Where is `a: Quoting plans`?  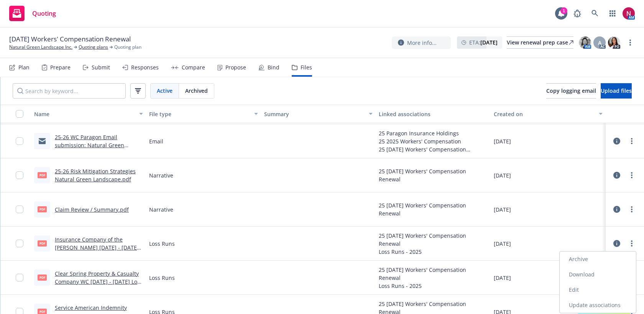 a: Quoting plans is located at coordinates (93, 47).